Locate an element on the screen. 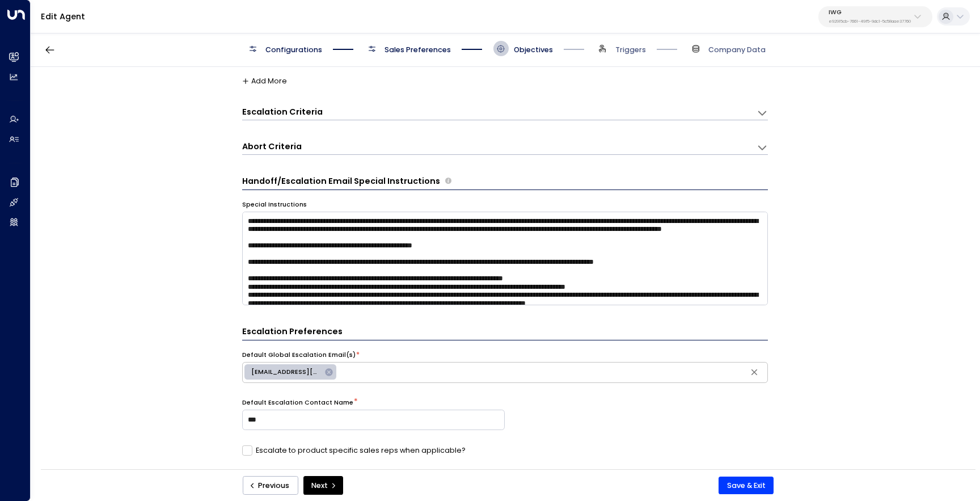  span: Provide any specific instructions for the content of handoff or escalation emails. These notes gu... is located at coordinates (448, 182).